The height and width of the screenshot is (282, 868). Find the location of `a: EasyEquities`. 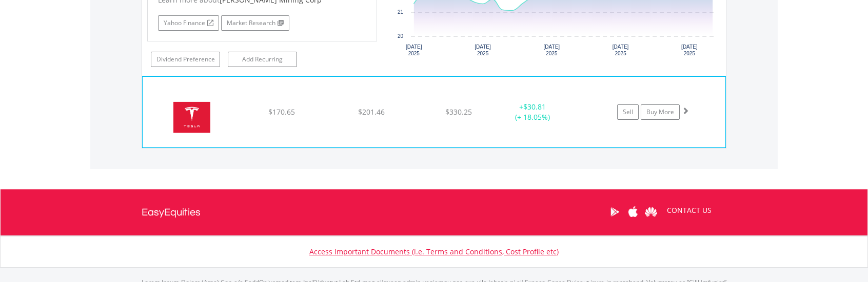

a: EasyEquities is located at coordinates (170, 212).